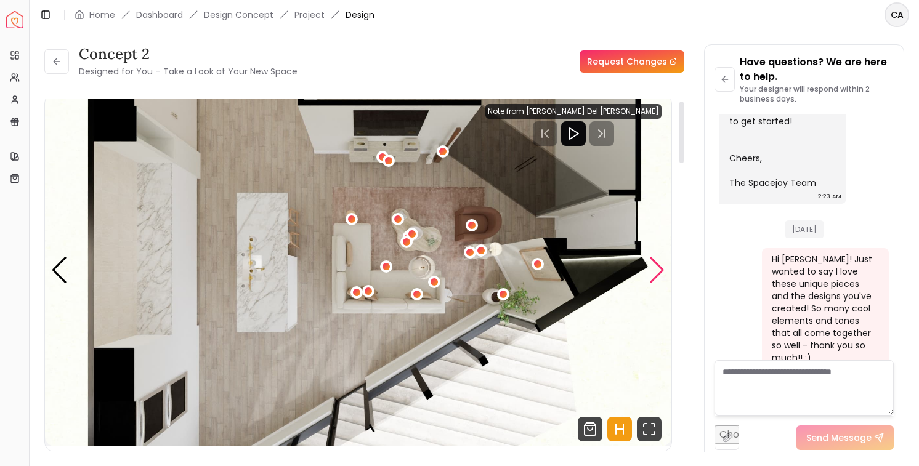 The width and height of the screenshot is (919, 466). What do you see at coordinates (816, 94) in the screenshot?
I see `p: Your designer will respond within 2 business days.` at bounding box center [816, 94].